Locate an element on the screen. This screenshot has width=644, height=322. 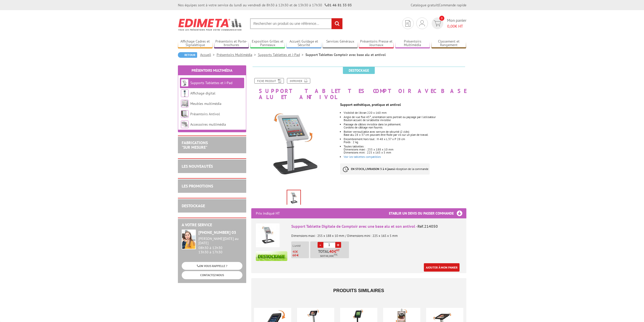
a: ON VOUS RAPPELLE ? is located at coordinates (212, 266).